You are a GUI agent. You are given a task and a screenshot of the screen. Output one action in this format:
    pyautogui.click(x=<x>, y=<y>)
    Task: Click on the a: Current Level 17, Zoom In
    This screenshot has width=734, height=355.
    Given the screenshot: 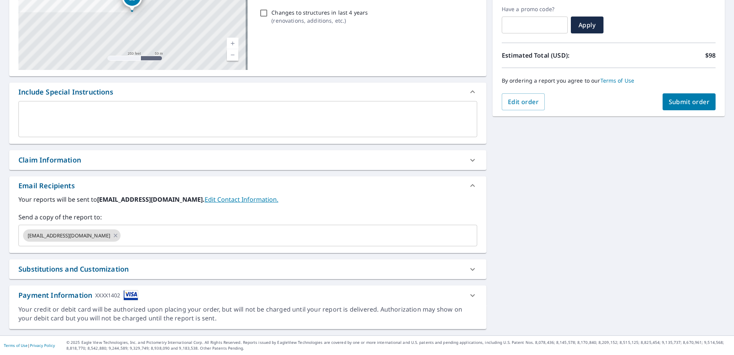 What is the action you would take?
    pyautogui.click(x=233, y=43)
    